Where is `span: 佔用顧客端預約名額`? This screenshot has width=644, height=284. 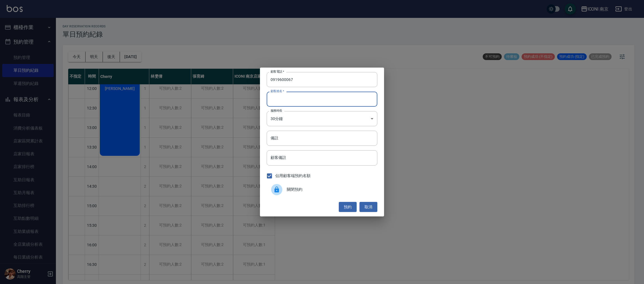 span: 佔用顧客端預約名額 is located at coordinates (293, 176).